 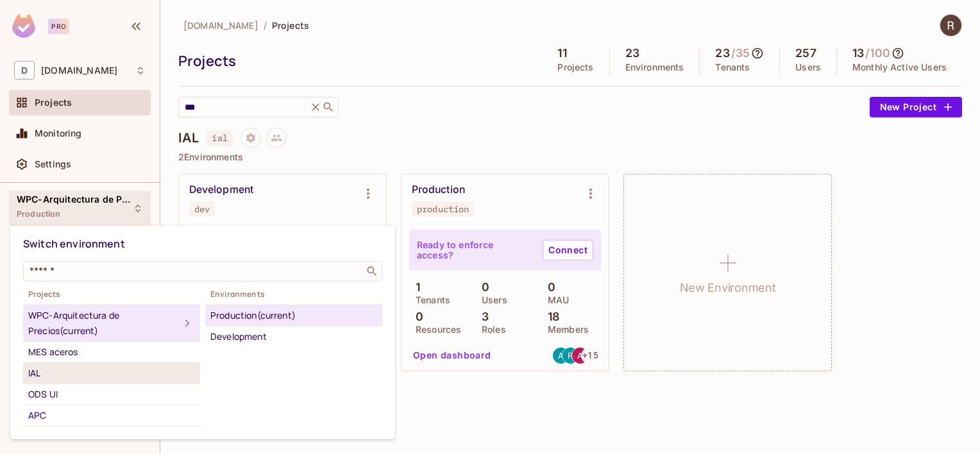 What do you see at coordinates (112, 415) in the screenshot?
I see `div: APC` at bounding box center [112, 415].